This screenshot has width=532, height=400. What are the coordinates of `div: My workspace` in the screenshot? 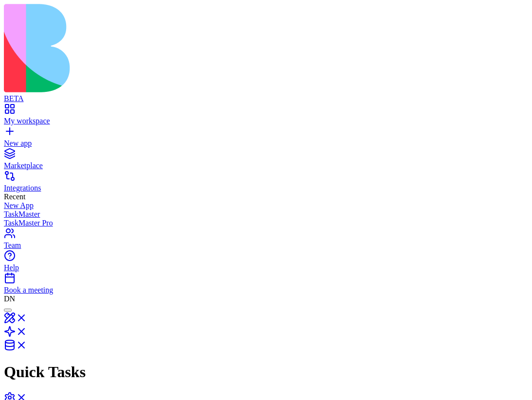 It's located at (266, 121).